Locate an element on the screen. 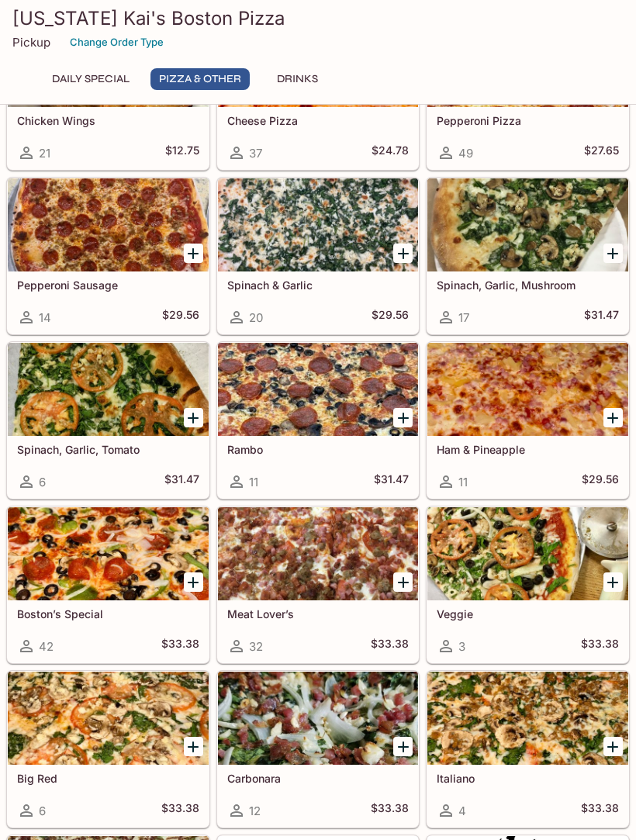 The image size is (636, 840). a: Meat Lover’s32$33.38 is located at coordinates (318, 585).